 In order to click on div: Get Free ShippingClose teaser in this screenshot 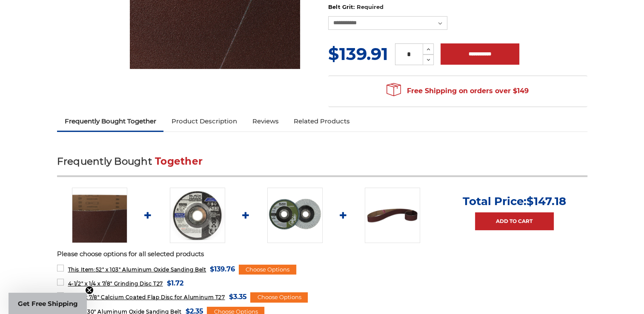, I will do `click(48, 304)`.